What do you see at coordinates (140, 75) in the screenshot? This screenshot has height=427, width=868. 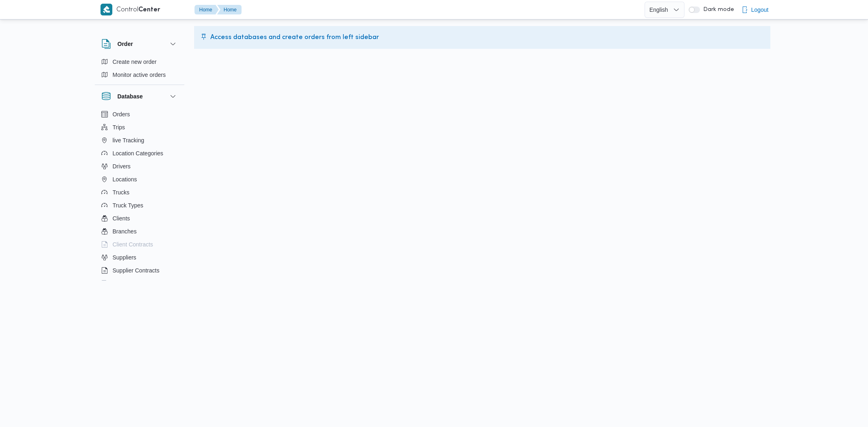 I see `button: Monitor active orders` at bounding box center [140, 75].